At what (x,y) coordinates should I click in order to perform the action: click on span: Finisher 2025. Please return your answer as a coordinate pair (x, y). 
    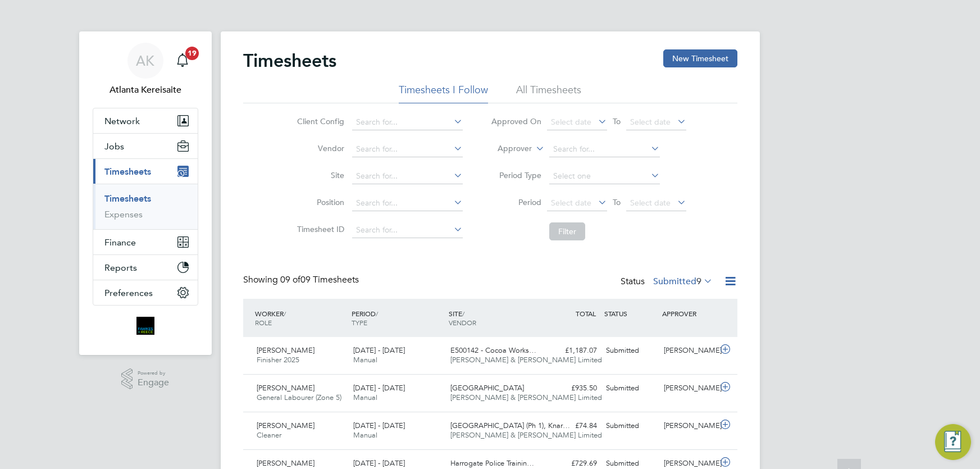
    Looking at the image, I should click on (278, 359).